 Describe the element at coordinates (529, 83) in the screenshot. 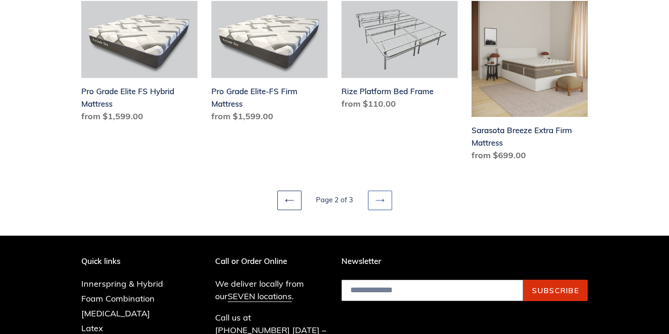

I see `a: Sarasota Breeze Extra Firm Mattress` at that location.